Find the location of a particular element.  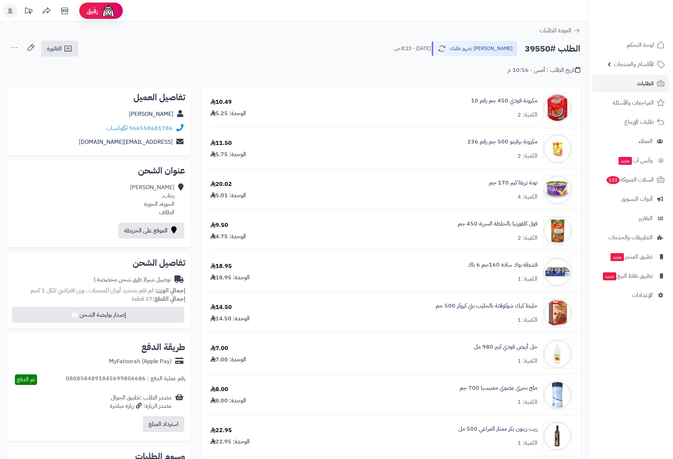

span: الفاتورة is located at coordinates (54, 49).